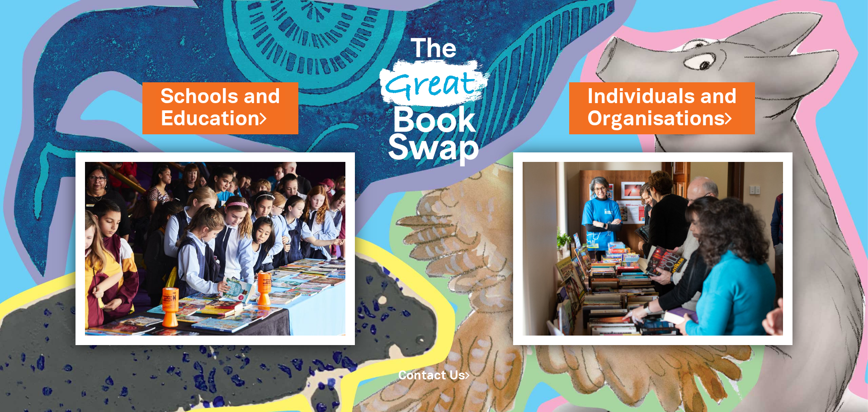  I want to click on a: Contact Us, so click(434, 376).